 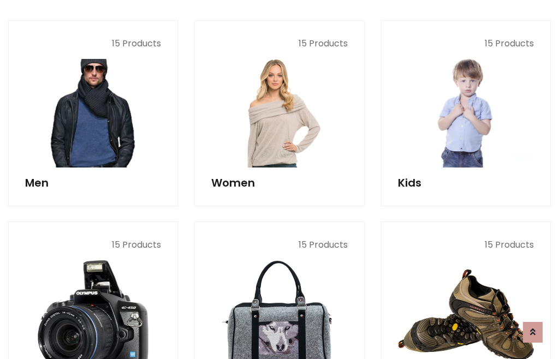 I want to click on h5: Women, so click(x=279, y=183).